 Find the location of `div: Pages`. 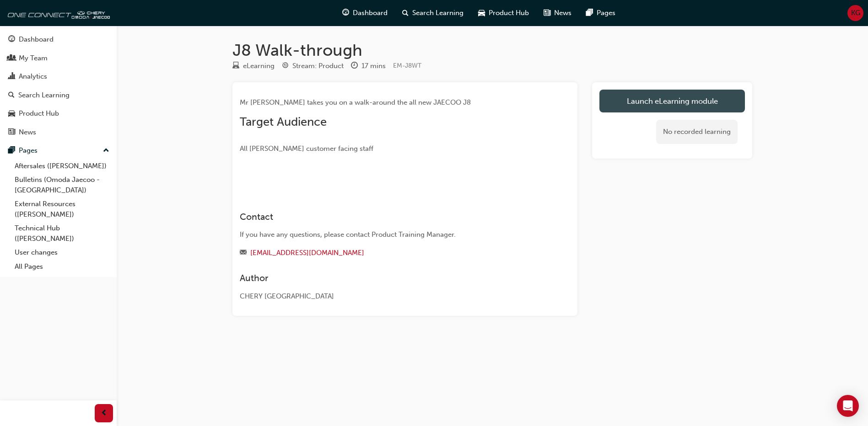

div: Pages is located at coordinates (28, 151).